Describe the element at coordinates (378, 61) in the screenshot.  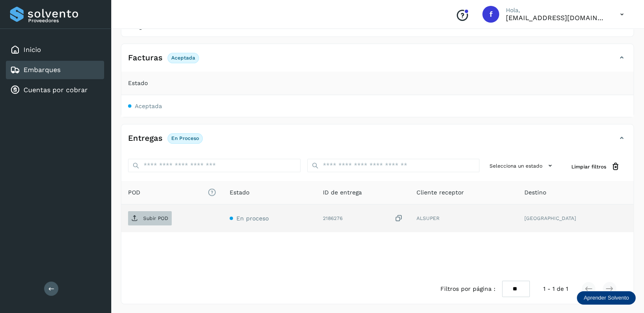
I see `div: FacturasAceptada` at that location.